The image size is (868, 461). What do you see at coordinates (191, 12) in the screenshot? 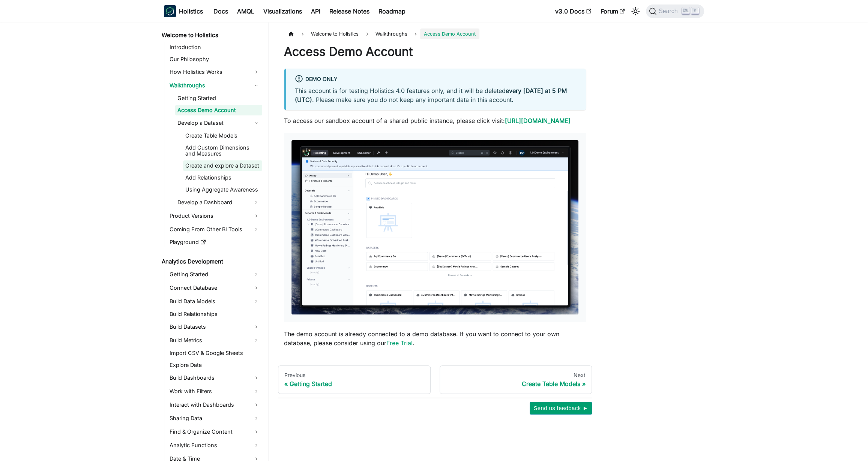
I see `b: Holistics` at bounding box center [191, 12].